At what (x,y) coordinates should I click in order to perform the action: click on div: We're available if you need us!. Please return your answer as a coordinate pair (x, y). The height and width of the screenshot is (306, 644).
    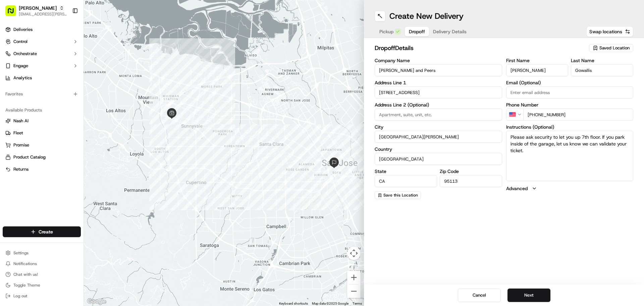
    Looking at the image, I should click on (61, 74).